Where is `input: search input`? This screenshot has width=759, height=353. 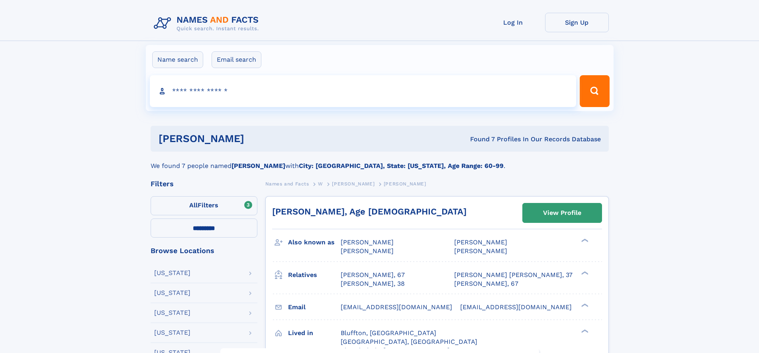 input: search input is located at coordinates (363, 91).